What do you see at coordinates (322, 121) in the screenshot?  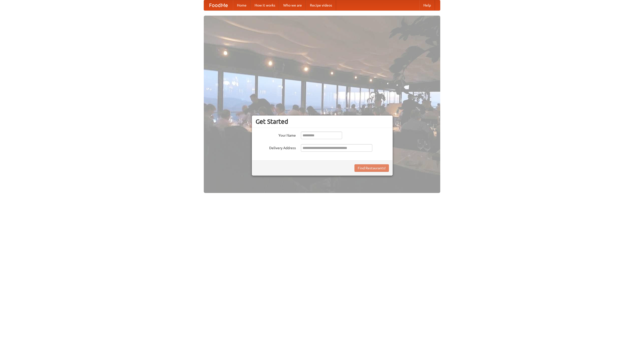 I see `h3: Get Started` at bounding box center [322, 121].